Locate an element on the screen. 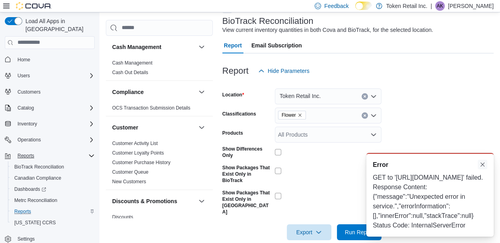  label: Show Packages That Exist Only in BioTrack is located at coordinates (247, 174).